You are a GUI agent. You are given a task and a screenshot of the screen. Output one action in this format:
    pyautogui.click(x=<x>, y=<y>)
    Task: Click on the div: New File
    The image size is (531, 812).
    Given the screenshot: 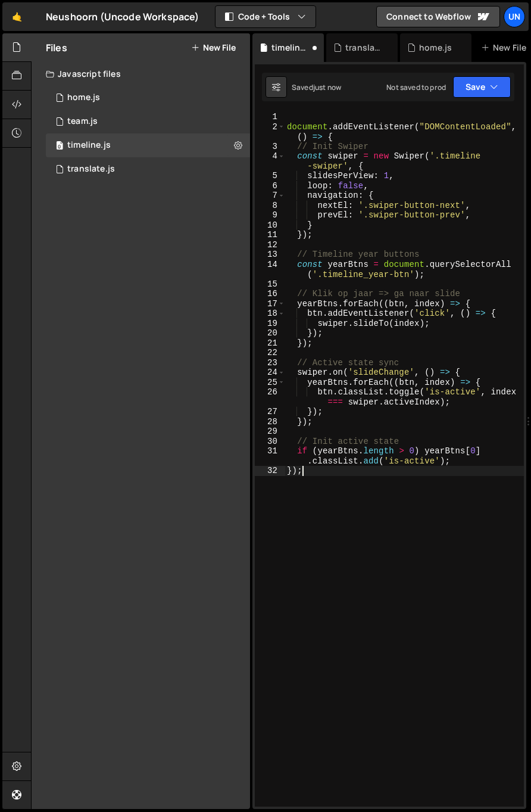 What is the action you would take?
    pyautogui.click(x=506, y=48)
    